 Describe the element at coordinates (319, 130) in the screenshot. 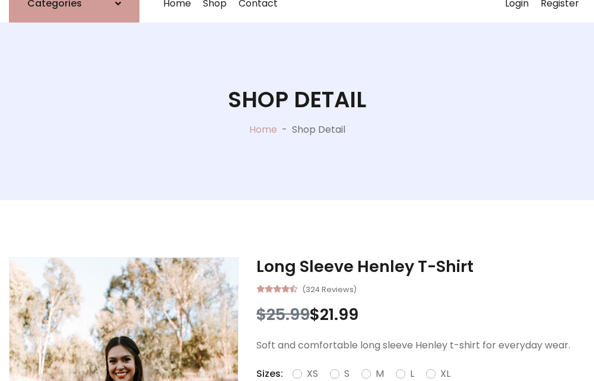

I see `p: Shop Detail` at that location.